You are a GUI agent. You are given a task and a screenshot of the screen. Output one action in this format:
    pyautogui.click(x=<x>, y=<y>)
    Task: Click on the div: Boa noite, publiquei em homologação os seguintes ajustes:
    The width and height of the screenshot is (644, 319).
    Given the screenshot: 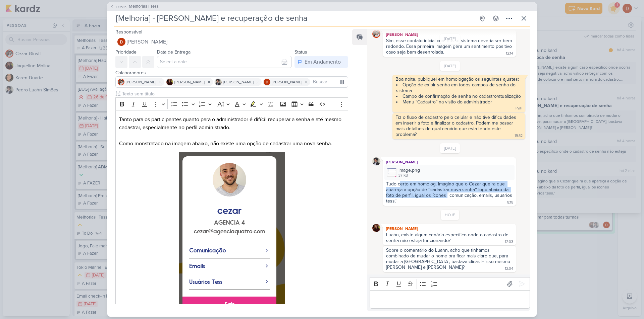 What is the action you would take?
    pyautogui.click(x=459, y=79)
    